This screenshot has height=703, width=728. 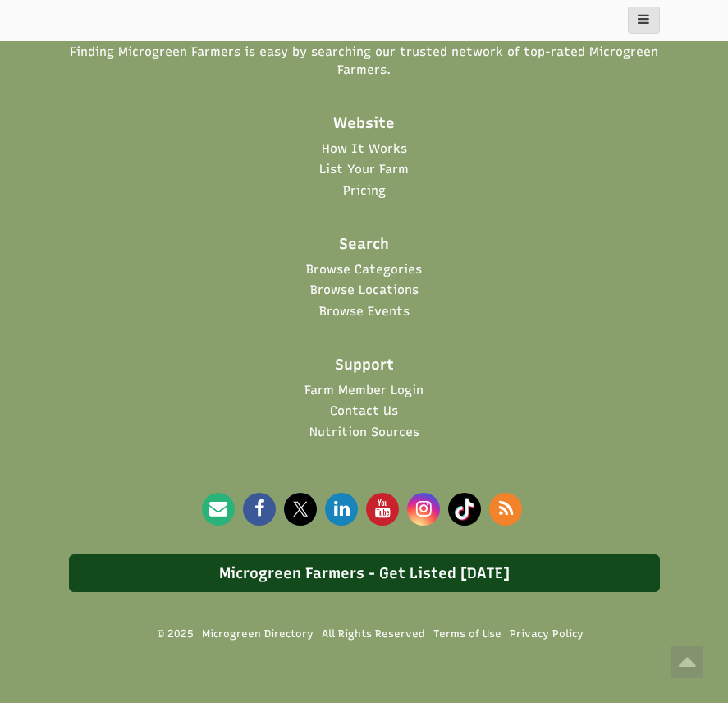 What do you see at coordinates (364, 311) in the screenshot?
I see `a: Browse Events` at bounding box center [364, 311].